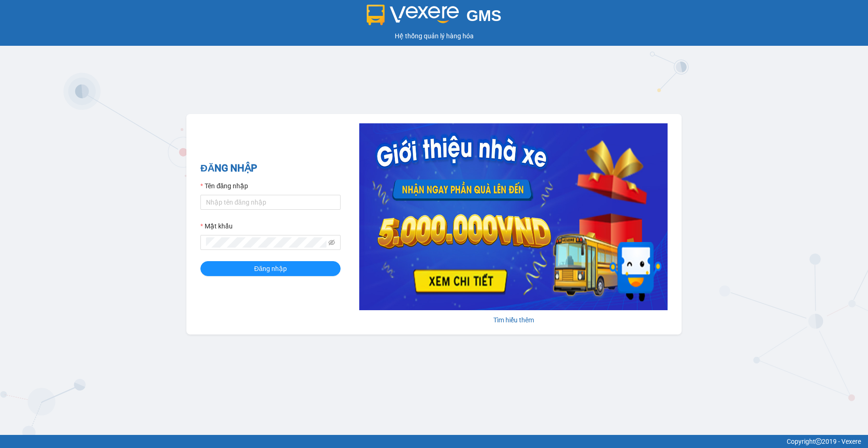 Image resolution: width=868 pixels, height=448 pixels. Describe the element at coordinates (484, 15) in the screenshot. I see `span: GMS` at that location.